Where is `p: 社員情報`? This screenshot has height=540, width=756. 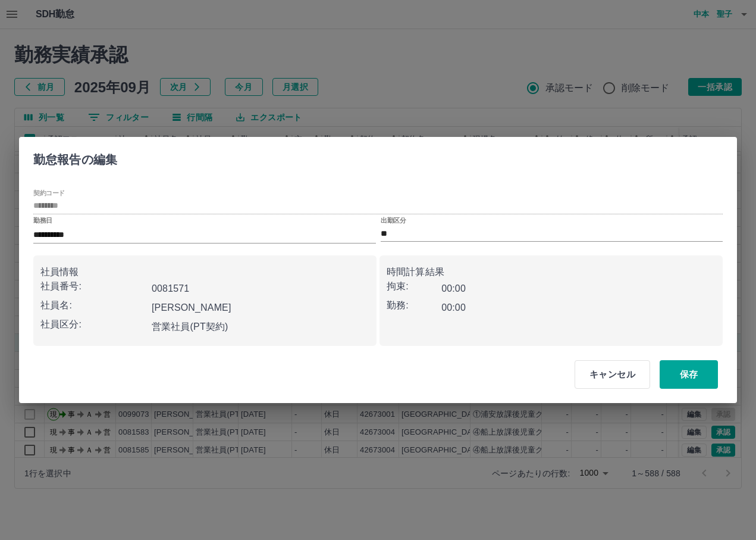 p: 社員情報 is located at coordinates (204, 272).